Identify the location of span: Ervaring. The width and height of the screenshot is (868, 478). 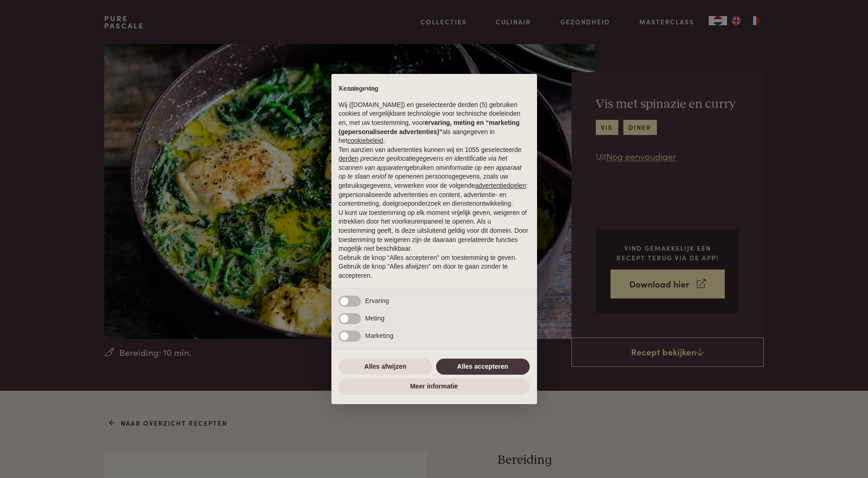
(377, 301).